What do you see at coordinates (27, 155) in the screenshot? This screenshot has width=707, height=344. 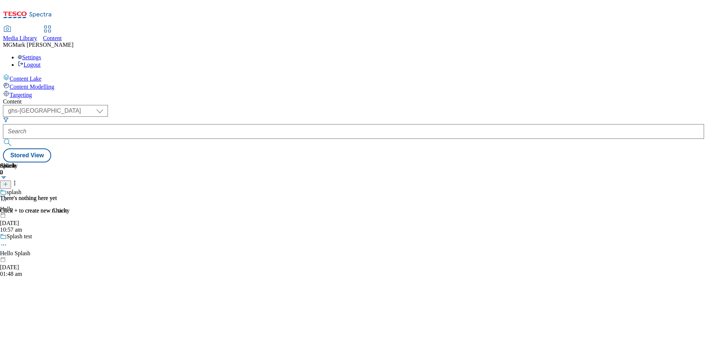 I see `button: Stored View` at bounding box center [27, 155].